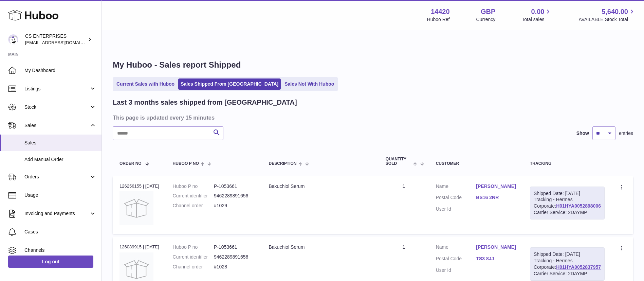 The image size is (644, 281). Describe the element at coordinates (579, 267) in the screenshot. I see `a: H01HYA0052837957` at that location.